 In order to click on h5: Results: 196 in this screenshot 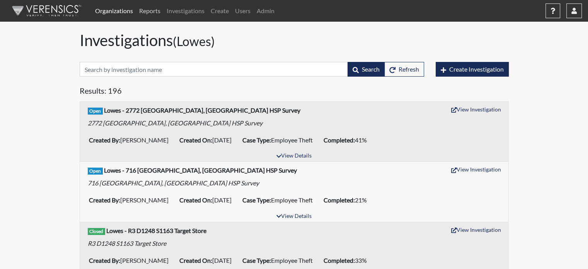, I will do `click(294, 92)`.